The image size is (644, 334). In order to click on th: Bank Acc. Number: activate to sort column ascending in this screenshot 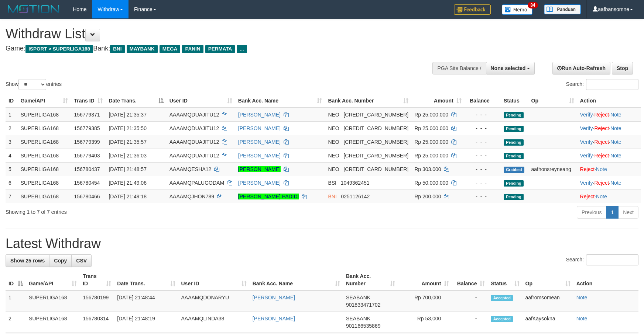, I will do `click(371, 280)`.